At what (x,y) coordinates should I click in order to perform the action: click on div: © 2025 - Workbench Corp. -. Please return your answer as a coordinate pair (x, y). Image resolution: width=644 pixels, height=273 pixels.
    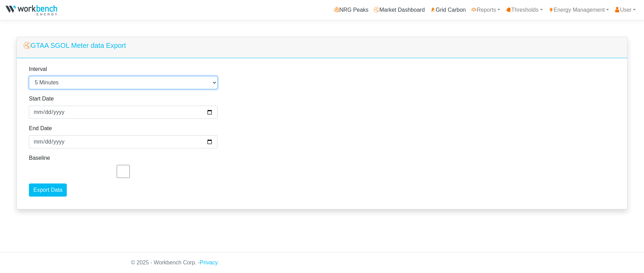
    Looking at the image, I should click on (322, 263).